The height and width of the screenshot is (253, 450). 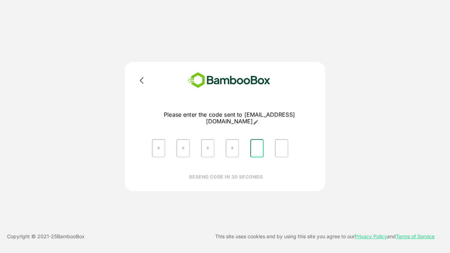 What do you see at coordinates (183, 149) in the screenshot?
I see `input: Please enter OTP character 2` at bounding box center [183, 149].